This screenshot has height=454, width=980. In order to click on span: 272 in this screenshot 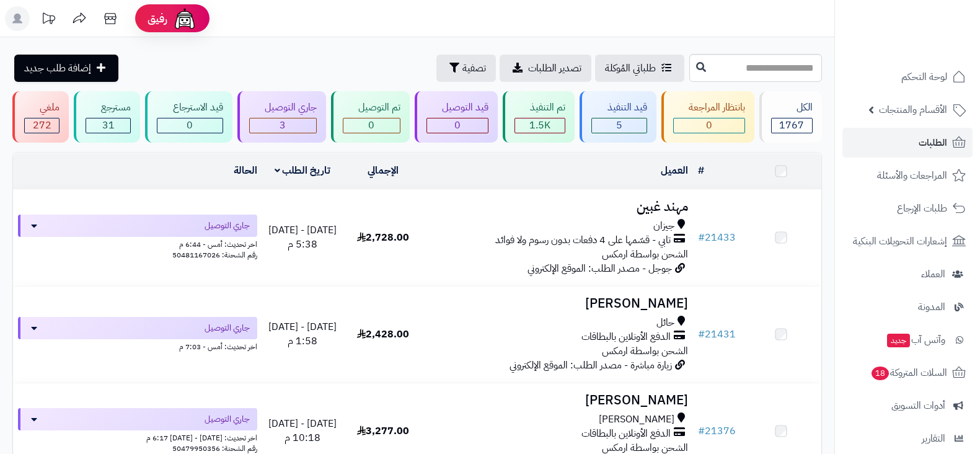, I will do `click(42, 125)`.